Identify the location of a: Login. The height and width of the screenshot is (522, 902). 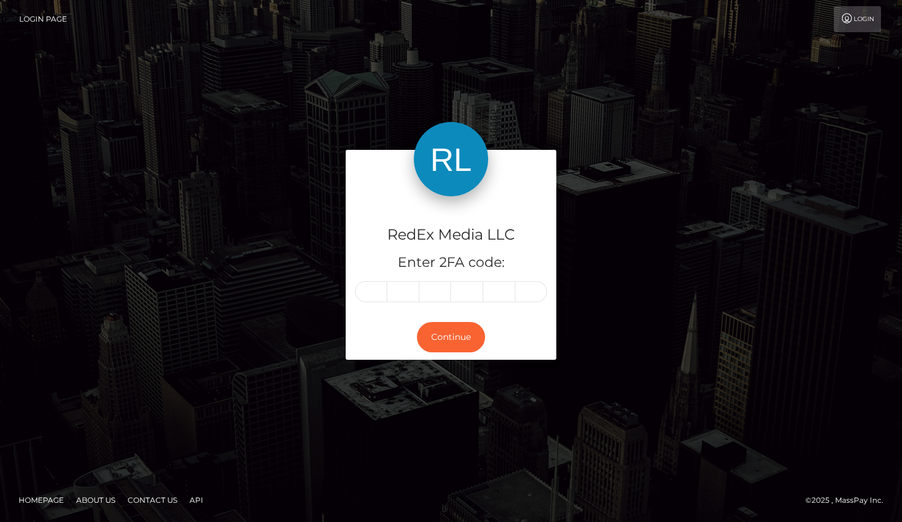
(858, 19).